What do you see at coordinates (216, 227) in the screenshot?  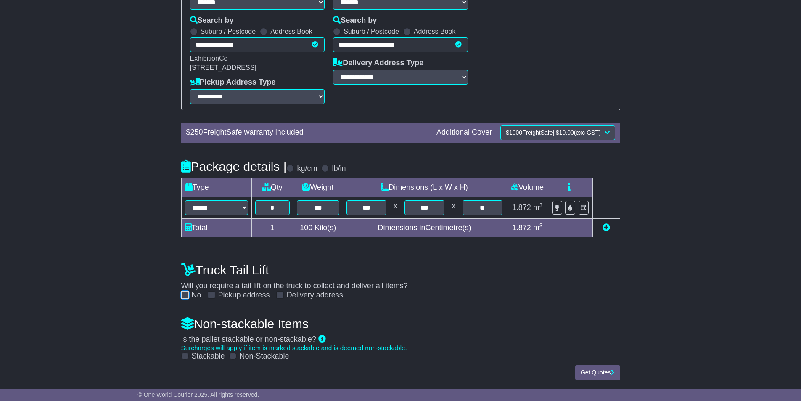 I see `td: Total` at bounding box center [216, 227].